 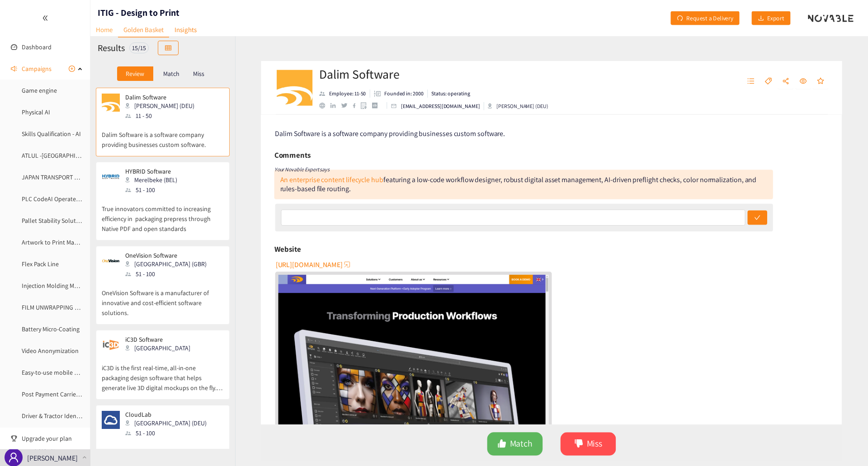 What do you see at coordinates (364, 103) in the screenshot?
I see `a: google maps` at bounding box center [364, 103].